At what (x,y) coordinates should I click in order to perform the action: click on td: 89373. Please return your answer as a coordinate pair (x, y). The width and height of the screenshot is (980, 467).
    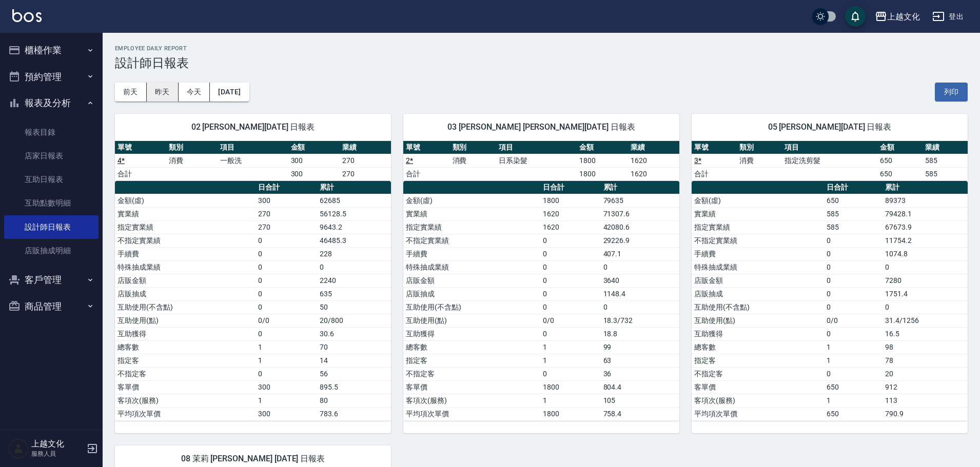
    Looking at the image, I should click on (925, 200).